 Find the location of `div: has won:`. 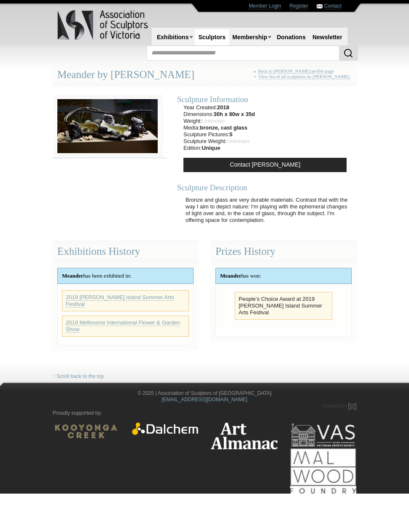

div: has won: is located at coordinates (284, 276).